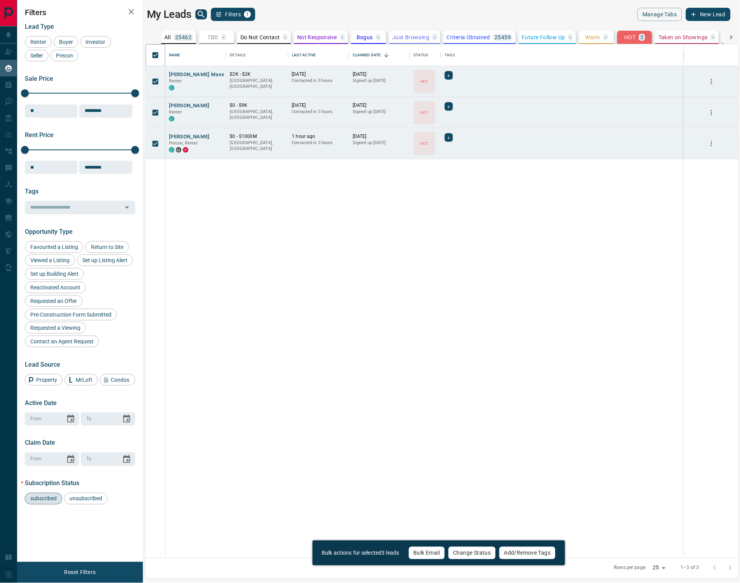 The width and height of the screenshot is (740, 583). I want to click on p: $0 - $9K, so click(257, 105).